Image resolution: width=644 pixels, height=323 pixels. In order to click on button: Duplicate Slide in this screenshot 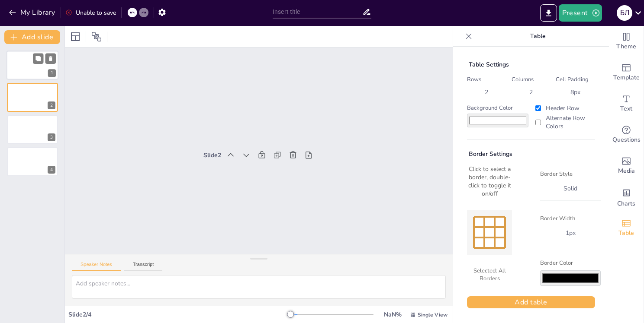, I will do `click(38, 58)`.